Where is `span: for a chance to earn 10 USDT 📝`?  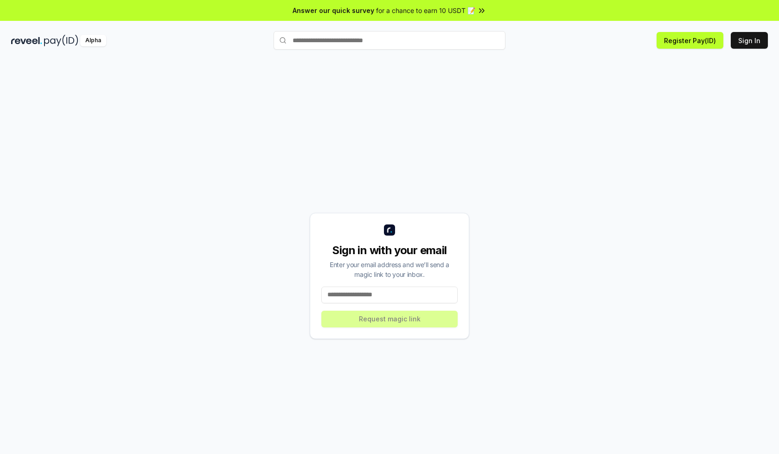
span: for a chance to earn 10 USDT 📝 is located at coordinates (426, 10).